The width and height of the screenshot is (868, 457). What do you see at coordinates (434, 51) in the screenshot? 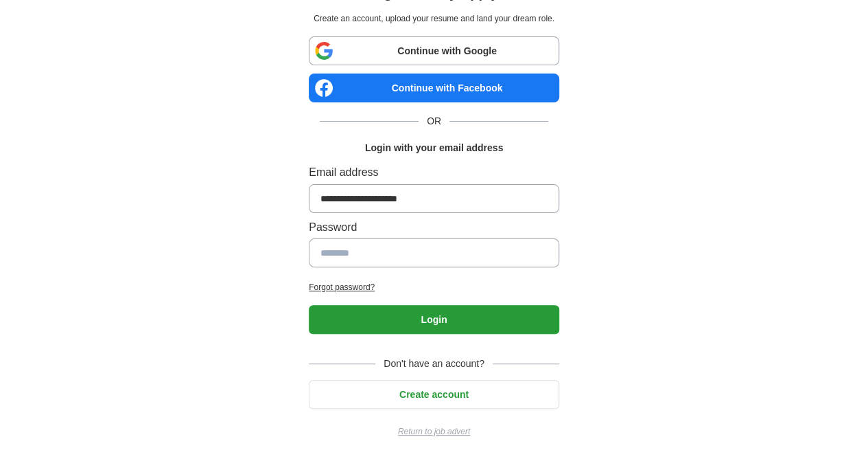
I see `a: Continue with Google` at bounding box center [434, 51].